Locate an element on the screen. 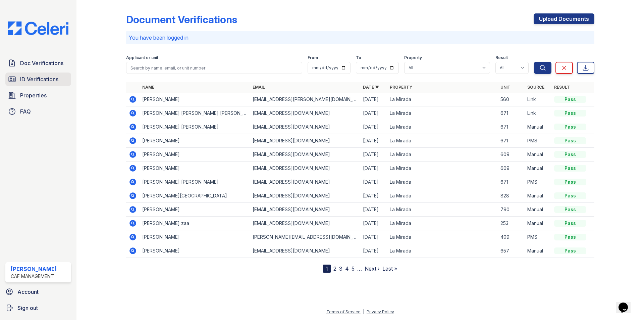 Image resolution: width=644 pixels, height=320 pixels. p: You have been logged in is located at coordinates (360, 38).